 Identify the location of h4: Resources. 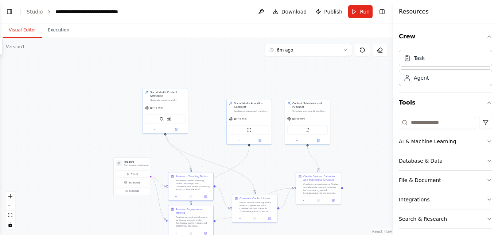
(414, 12).